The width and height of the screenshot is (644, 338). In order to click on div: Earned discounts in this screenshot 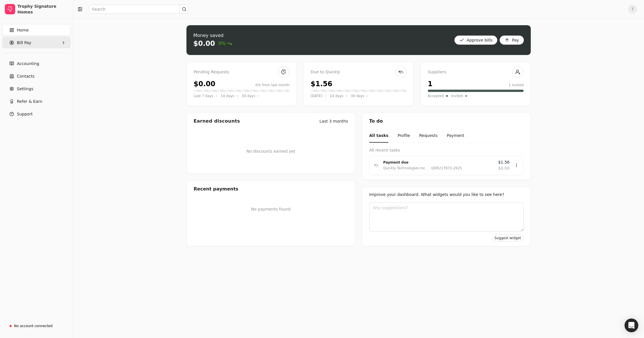, I will do `click(217, 121)`.